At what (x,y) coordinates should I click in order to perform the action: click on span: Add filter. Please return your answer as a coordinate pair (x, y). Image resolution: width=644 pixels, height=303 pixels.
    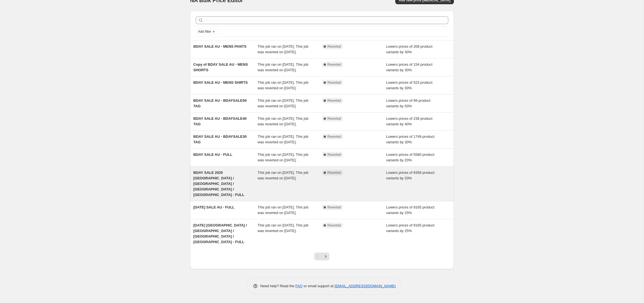
    Looking at the image, I should click on (205, 31).